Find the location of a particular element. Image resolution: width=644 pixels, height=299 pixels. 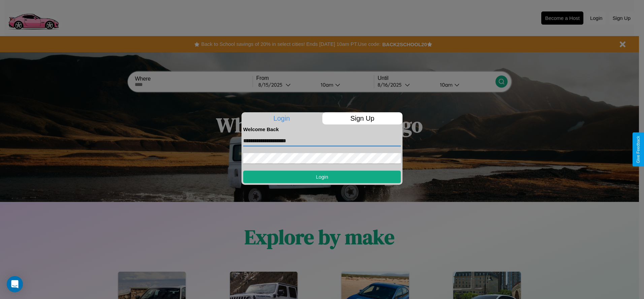

p: Sign Up is located at coordinates (362, 118).